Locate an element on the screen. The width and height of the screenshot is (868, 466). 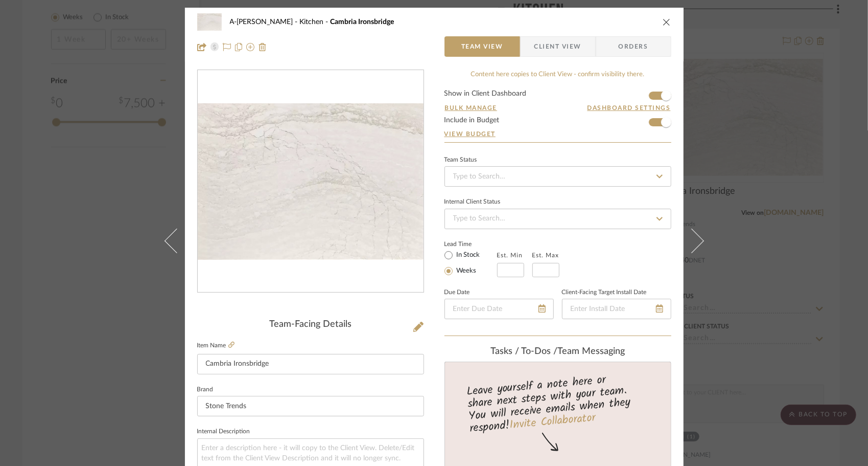
input: Enter Install Date is located at coordinates (617, 309).